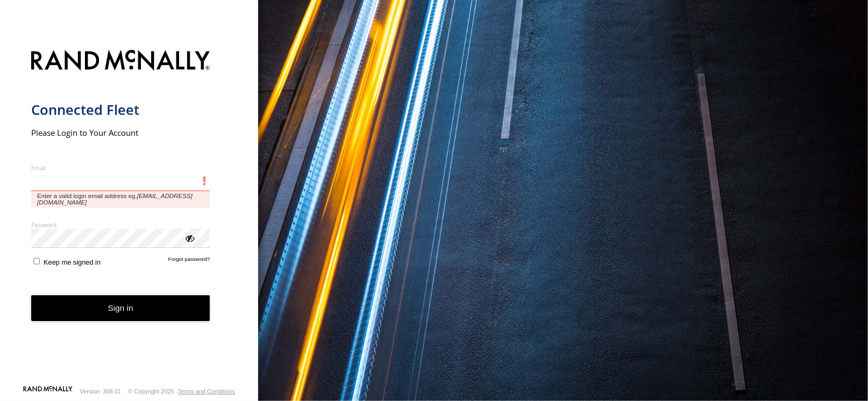 This screenshot has height=401, width=868. Describe the element at coordinates (120, 133) in the screenshot. I see `h2: Please Login to Your Account` at that location.